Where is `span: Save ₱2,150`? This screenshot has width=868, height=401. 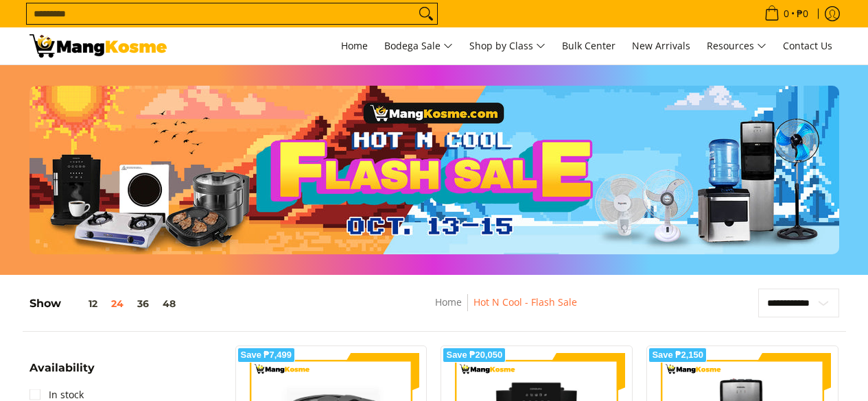 span: Save ₱2,150 is located at coordinates (677, 356).